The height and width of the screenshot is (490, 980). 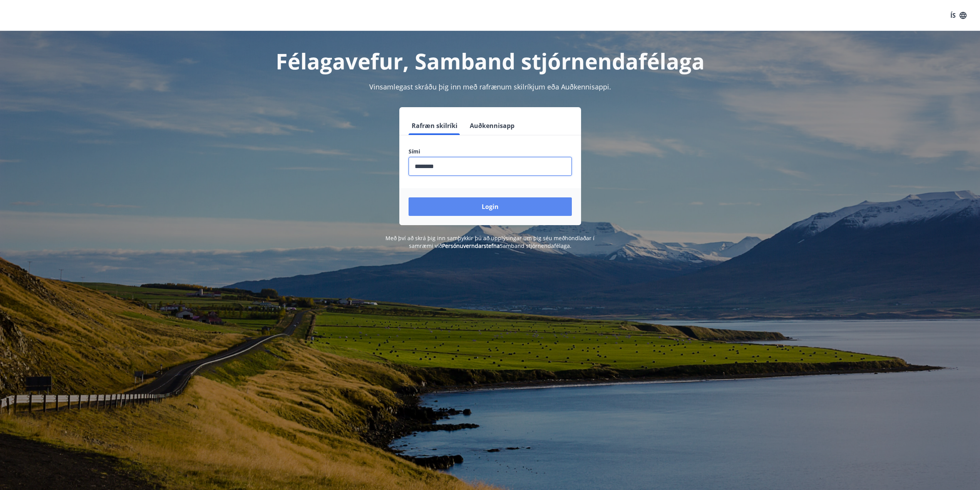 I want to click on span: Með því að skrá þig inn samþykkir þú að upplýsingar um þig séu meðhöndlaðar í samræmi við Samband..., so click(x=490, y=242).